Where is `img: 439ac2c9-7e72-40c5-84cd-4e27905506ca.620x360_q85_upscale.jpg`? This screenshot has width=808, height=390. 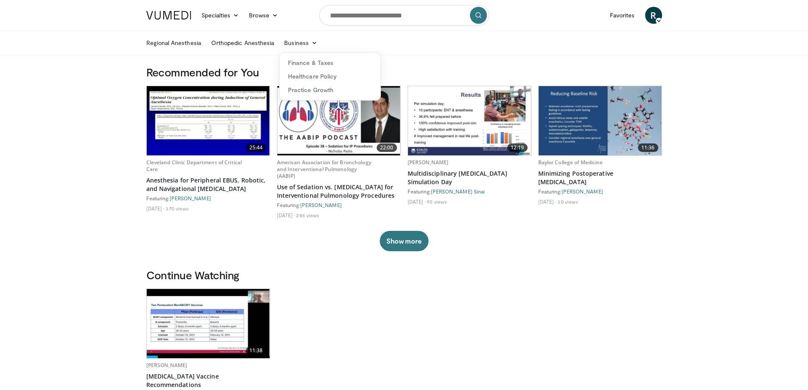
img: 439ac2c9-7e72-40c5-84cd-4e27905506ca.620x360_q85_upscale.jpg is located at coordinates (208, 121).